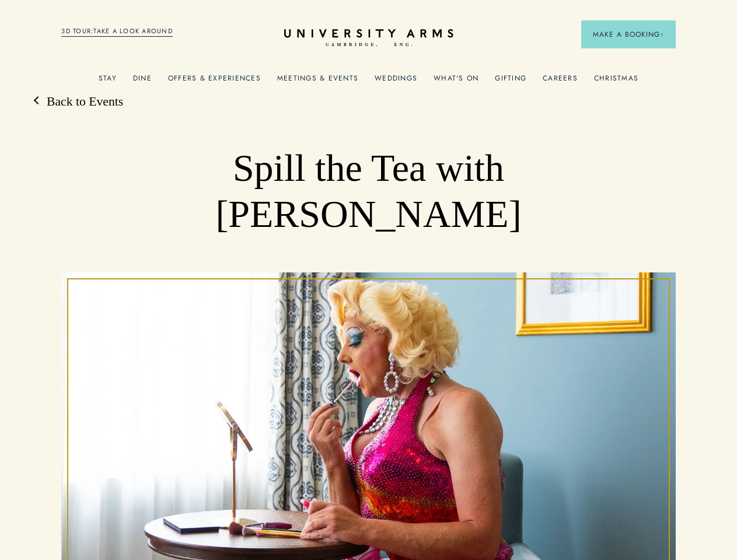 Image resolution: width=737 pixels, height=560 pixels. What do you see at coordinates (616, 82) in the screenshot?
I see `a: Christmas` at bounding box center [616, 82].